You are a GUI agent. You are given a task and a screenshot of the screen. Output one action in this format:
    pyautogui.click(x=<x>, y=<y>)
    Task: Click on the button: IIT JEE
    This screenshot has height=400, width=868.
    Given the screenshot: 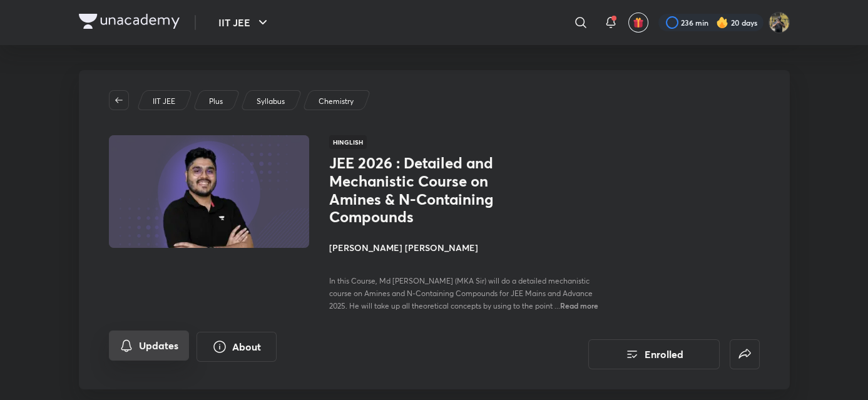 What is the action you would take?
    pyautogui.click(x=244, y=23)
    